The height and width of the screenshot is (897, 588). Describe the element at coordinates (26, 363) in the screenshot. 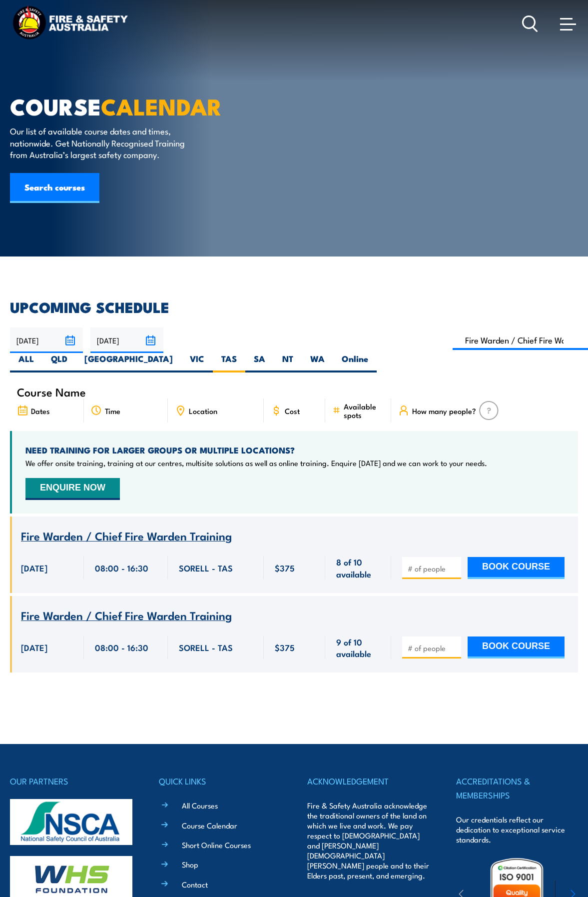

I see `label: ALL` at that location.